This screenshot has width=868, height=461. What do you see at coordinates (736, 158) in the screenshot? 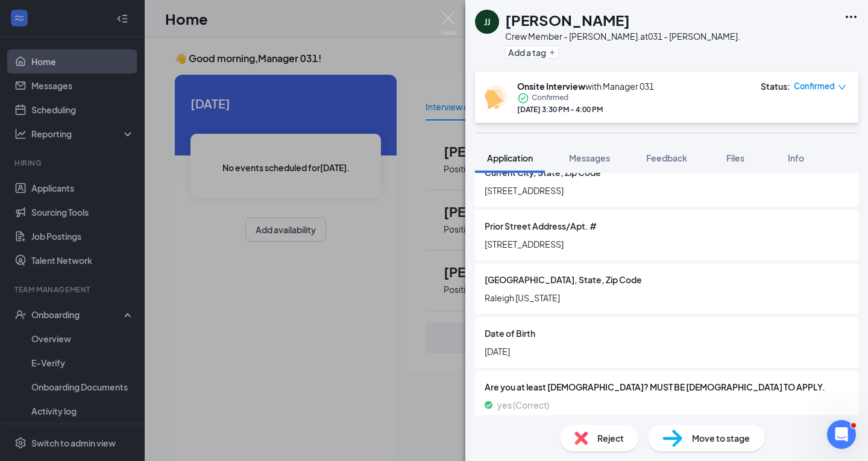
I see `span: Files` at bounding box center [736, 158].